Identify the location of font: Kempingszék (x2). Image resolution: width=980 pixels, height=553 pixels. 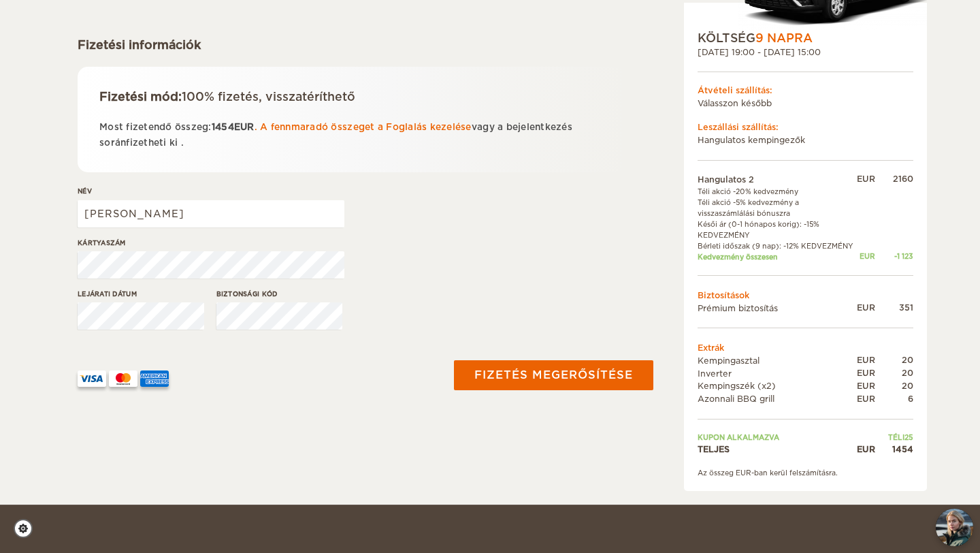
(736, 386).